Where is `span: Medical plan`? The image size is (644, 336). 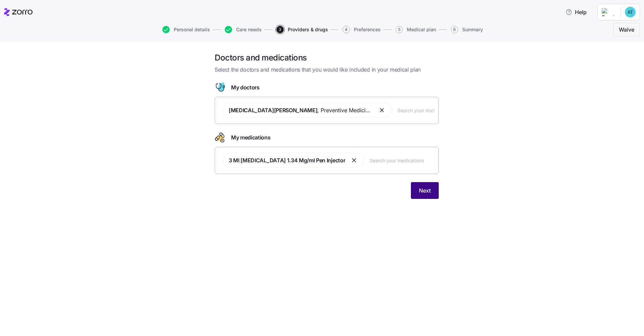 span: Medical plan is located at coordinates (422, 30).